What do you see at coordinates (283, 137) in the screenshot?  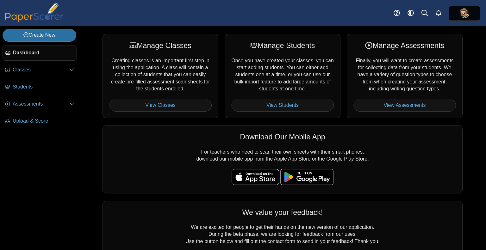 I see `div: Download Our Mobile App` at bounding box center [283, 137].